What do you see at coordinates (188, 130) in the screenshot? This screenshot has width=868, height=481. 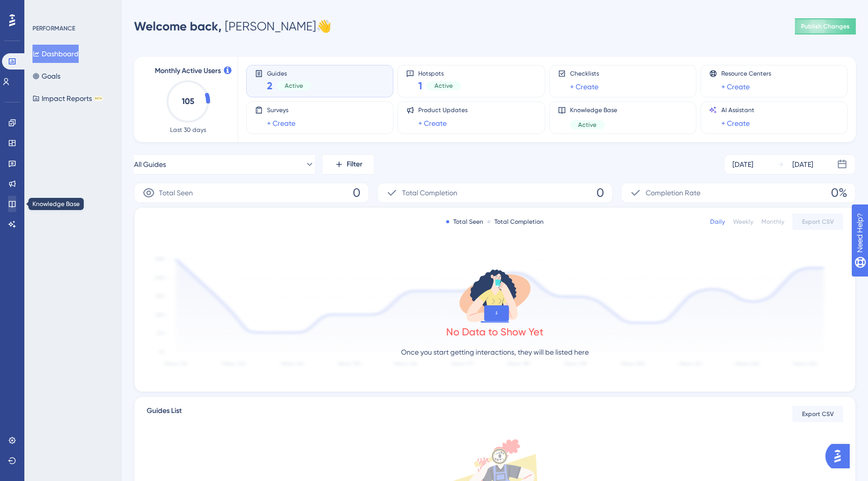 I see `span: Last 30 days` at bounding box center [188, 130].